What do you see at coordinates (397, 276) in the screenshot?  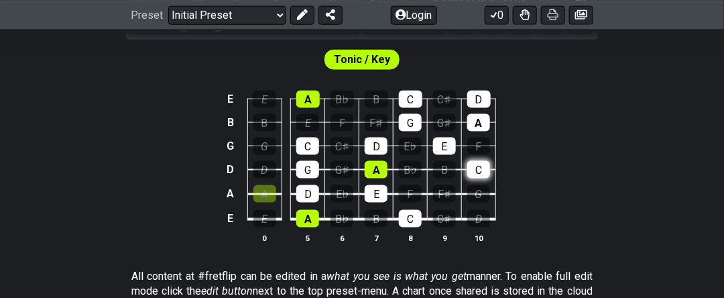 I see `em: what you see is what you get` at bounding box center [397, 276].